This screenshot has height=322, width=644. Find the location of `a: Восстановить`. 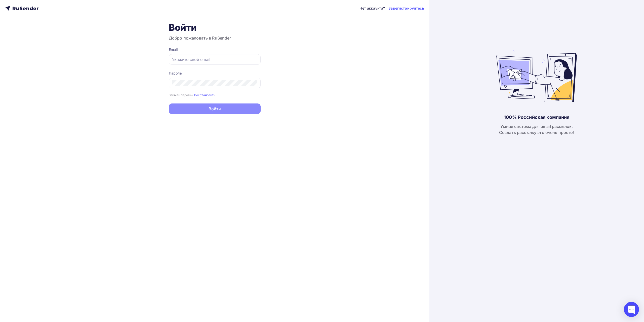

a: Восстановить is located at coordinates (205, 95).